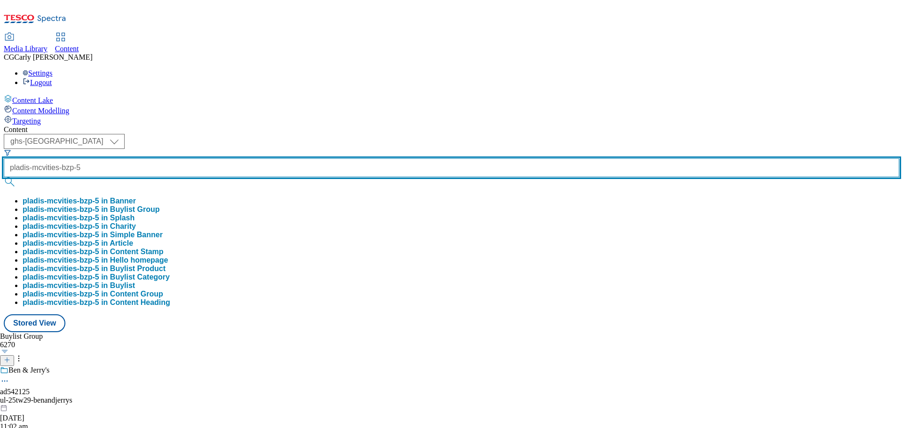  Describe the element at coordinates (451, 130) in the screenshot. I see `div: Content` at that location.